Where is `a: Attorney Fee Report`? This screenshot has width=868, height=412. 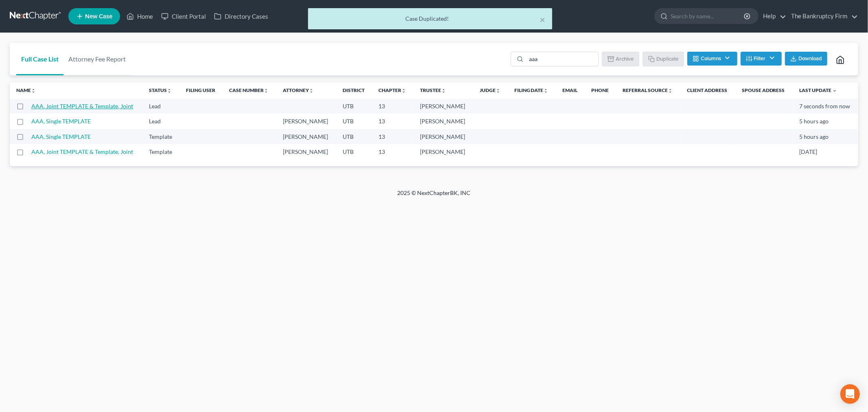 a: Attorney Fee Report is located at coordinates (97, 59).